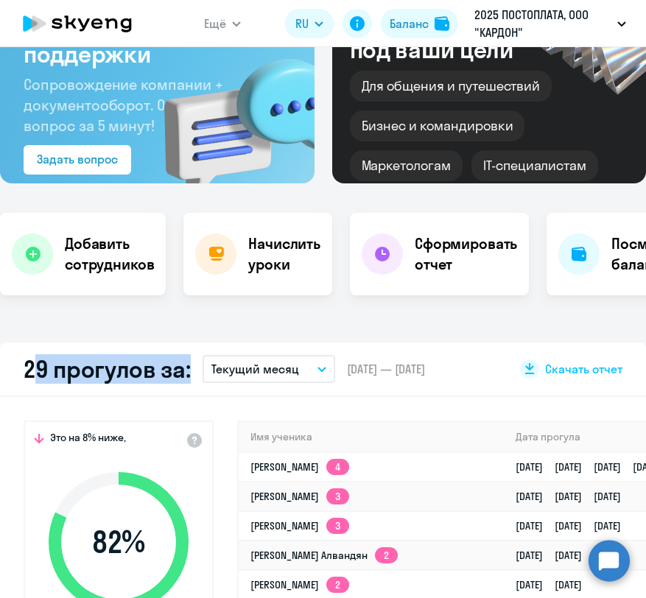  Describe the element at coordinates (419, 24) in the screenshot. I see `button: Балансbalance` at that location.